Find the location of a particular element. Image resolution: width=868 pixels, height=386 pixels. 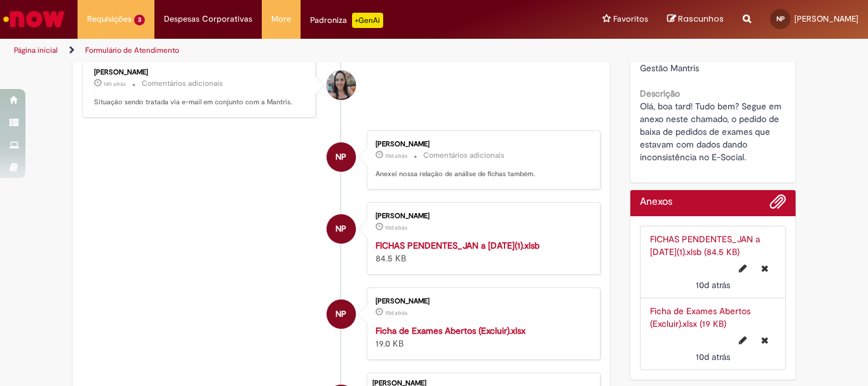

h2: Anexos is located at coordinates (656, 202).